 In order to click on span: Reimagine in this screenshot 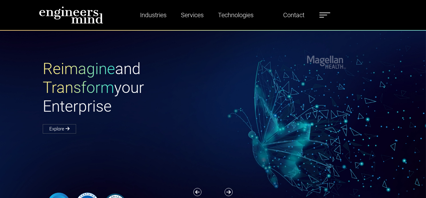, I will do `click(79, 69)`.